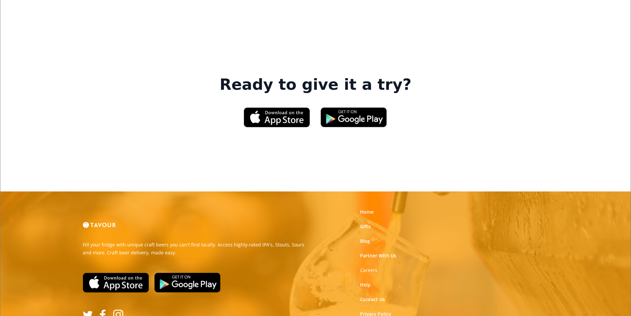 The image size is (631, 316). What do you see at coordinates (367, 212) in the screenshot?
I see `a: Home` at bounding box center [367, 212].